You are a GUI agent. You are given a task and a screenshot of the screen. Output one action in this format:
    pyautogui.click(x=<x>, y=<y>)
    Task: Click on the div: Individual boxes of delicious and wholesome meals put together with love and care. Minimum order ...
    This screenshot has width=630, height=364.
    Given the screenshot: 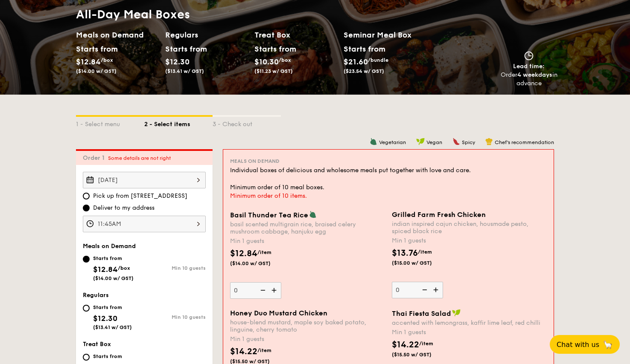 What is the action you would take?
    pyautogui.click(x=388, y=179)
    